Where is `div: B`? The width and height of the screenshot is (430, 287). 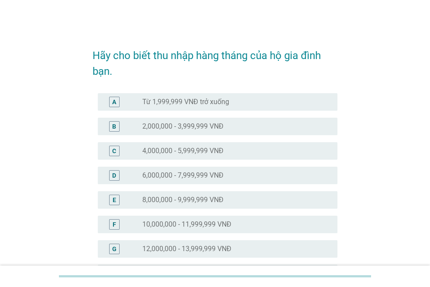 div: B is located at coordinates (114, 126).